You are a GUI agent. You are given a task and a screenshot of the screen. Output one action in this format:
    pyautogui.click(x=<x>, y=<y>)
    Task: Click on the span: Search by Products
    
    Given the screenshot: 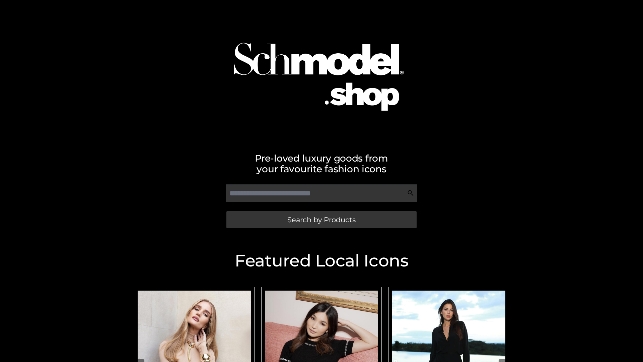 What is the action you would take?
    pyautogui.click(x=322, y=220)
    